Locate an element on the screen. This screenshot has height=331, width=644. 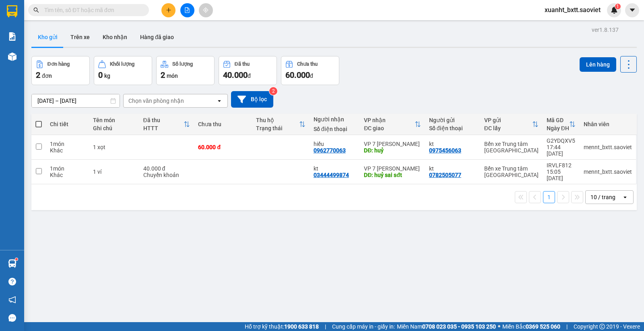
div: Trạng thái is located at coordinates (278, 128).